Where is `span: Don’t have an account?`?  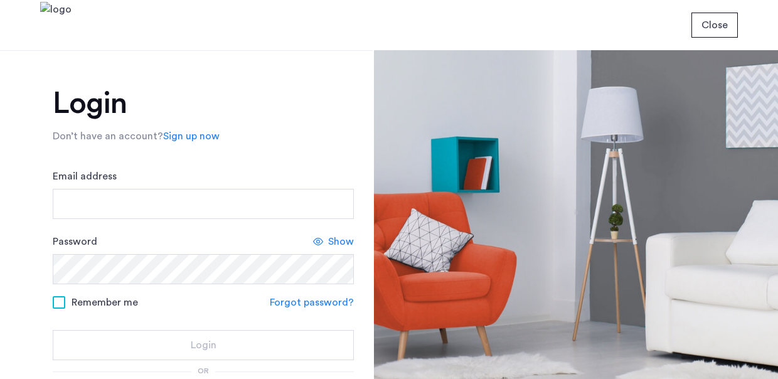 span: Don’t have an account? is located at coordinates (108, 136).